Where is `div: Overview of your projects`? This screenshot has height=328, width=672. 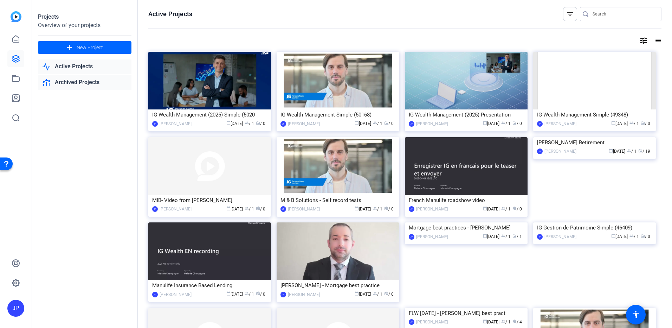 div: Overview of your projects is located at coordinates (85, 25).